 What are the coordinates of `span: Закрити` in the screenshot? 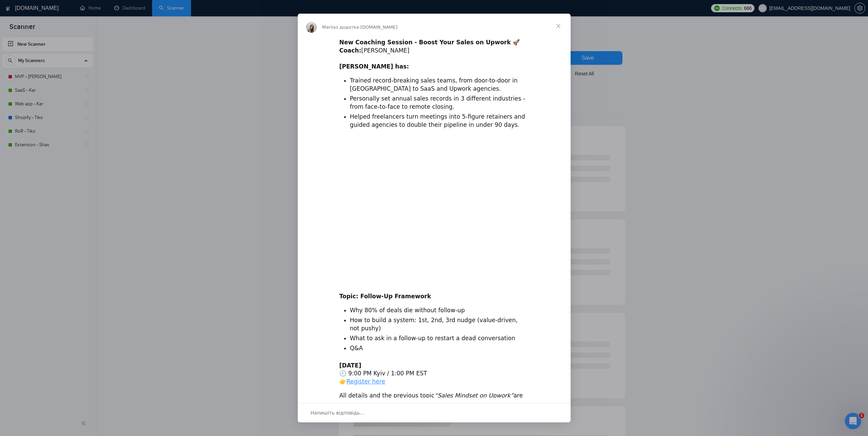 It's located at (558, 26).